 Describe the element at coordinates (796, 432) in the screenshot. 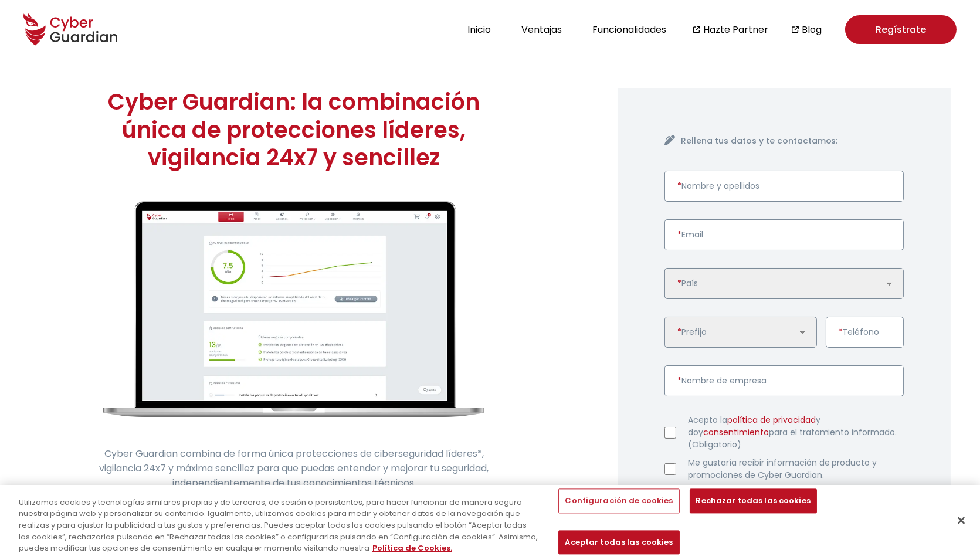

I see `label: Acepto la y doy para el tratamiento informado. (Obligatorio)` at that location.